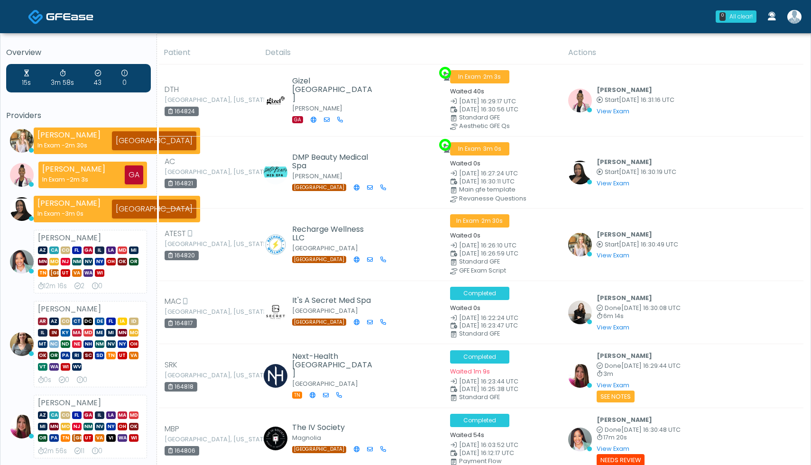 This screenshot has height=465, width=811. Describe the element at coordinates (26, 78) in the screenshot. I see `div: Average Wait Time` at that location.